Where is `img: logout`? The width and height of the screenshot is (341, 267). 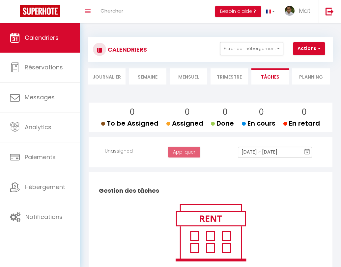
img: logout is located at coordinates (329, 11).